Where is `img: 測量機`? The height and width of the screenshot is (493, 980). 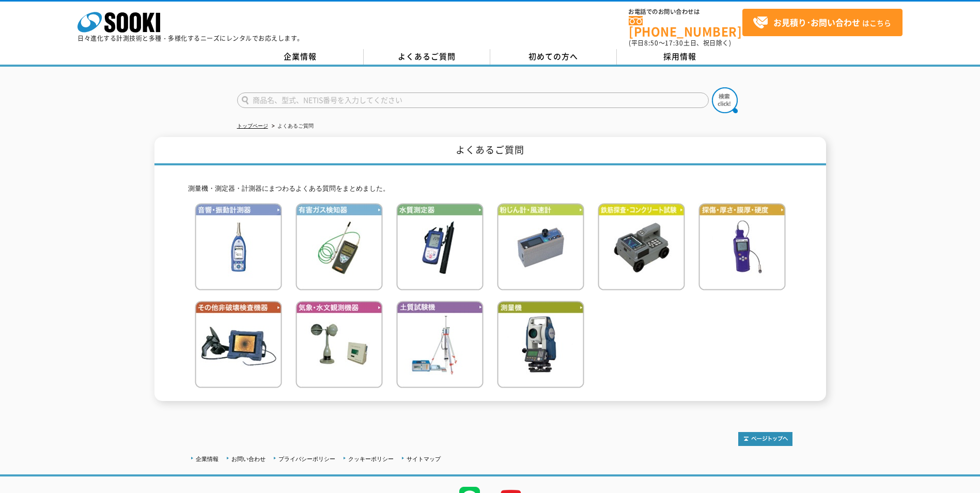 img: 測量機 is located at coordinates (541, 344).